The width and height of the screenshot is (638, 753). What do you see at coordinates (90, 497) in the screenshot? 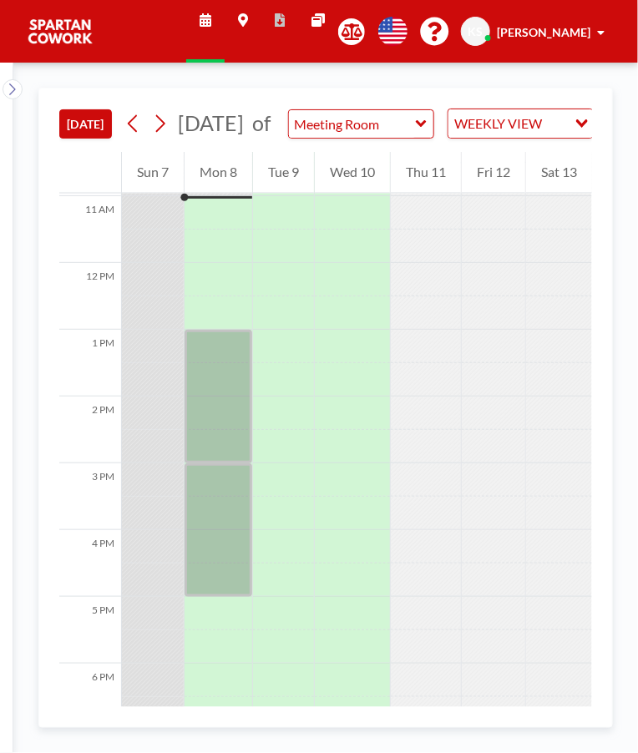
I see `div: 3 PM` at bounding box center [90, 497].